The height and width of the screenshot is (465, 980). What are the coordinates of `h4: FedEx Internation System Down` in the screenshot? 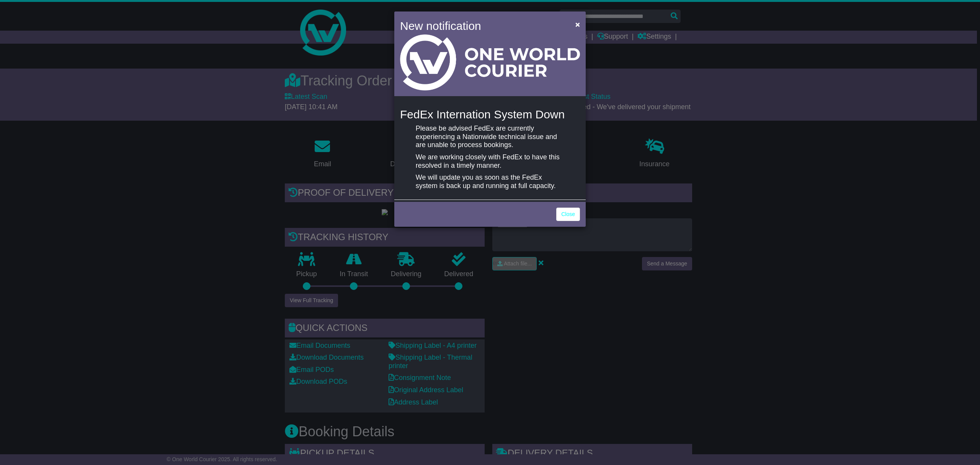 It's located at (490, 114).